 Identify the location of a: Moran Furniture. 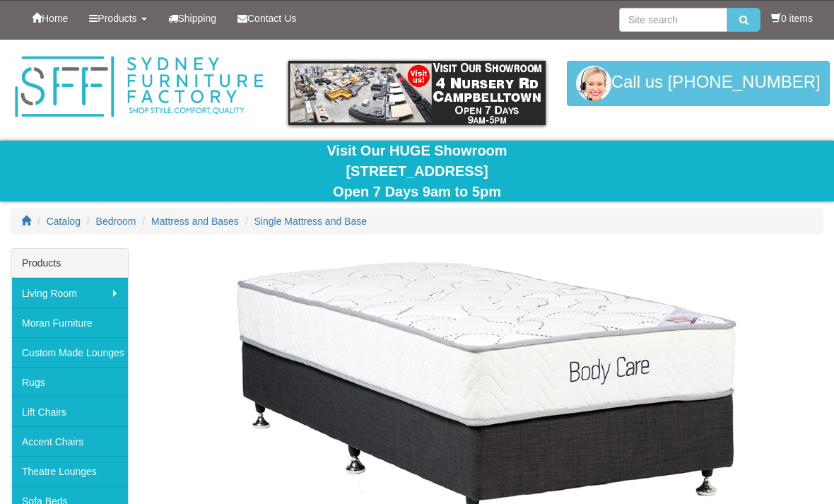
(70, 322).